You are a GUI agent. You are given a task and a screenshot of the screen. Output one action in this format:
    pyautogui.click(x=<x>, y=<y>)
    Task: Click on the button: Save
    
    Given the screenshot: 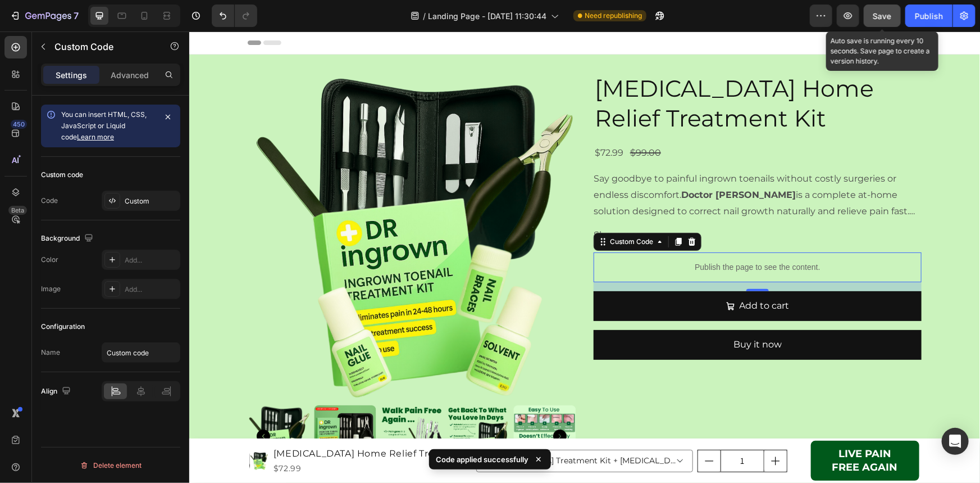 What is the action you would take?
    pyautogui.click(x=882, y=16)
    